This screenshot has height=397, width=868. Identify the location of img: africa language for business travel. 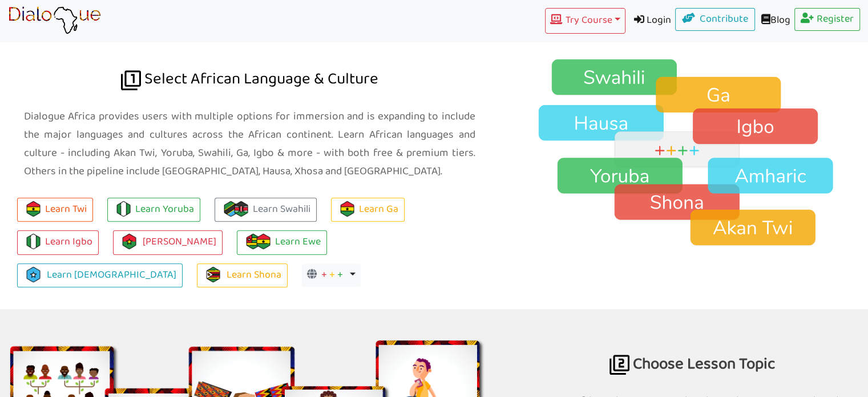
(619, 364).